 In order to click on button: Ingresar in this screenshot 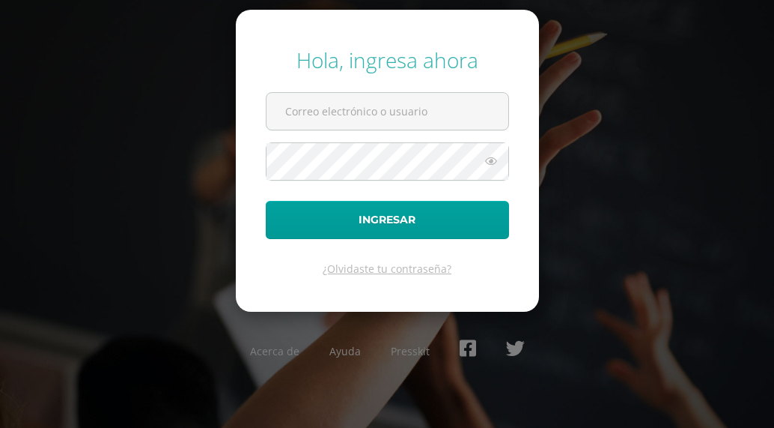, I will do `click(387, 219)`.